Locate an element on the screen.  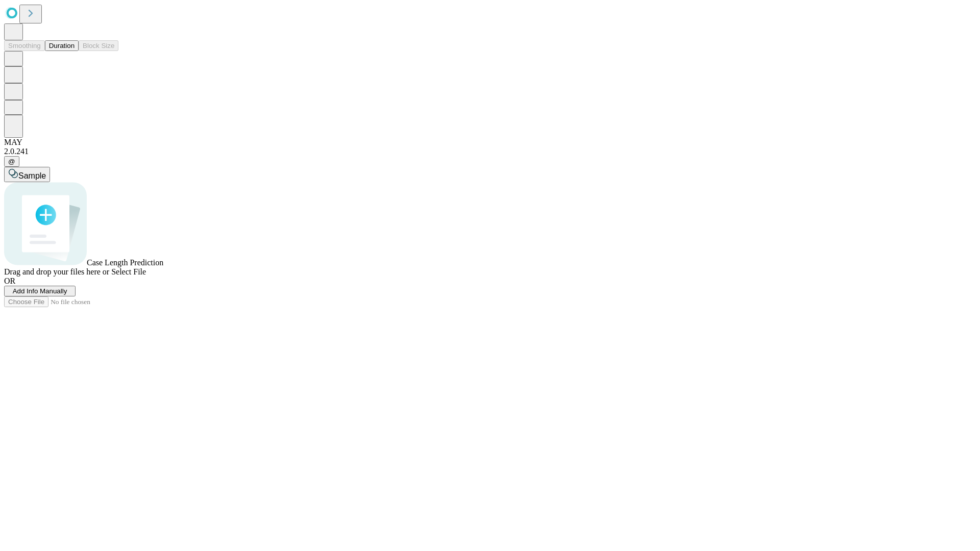
div: MAY is located at coordinates (490, 143).